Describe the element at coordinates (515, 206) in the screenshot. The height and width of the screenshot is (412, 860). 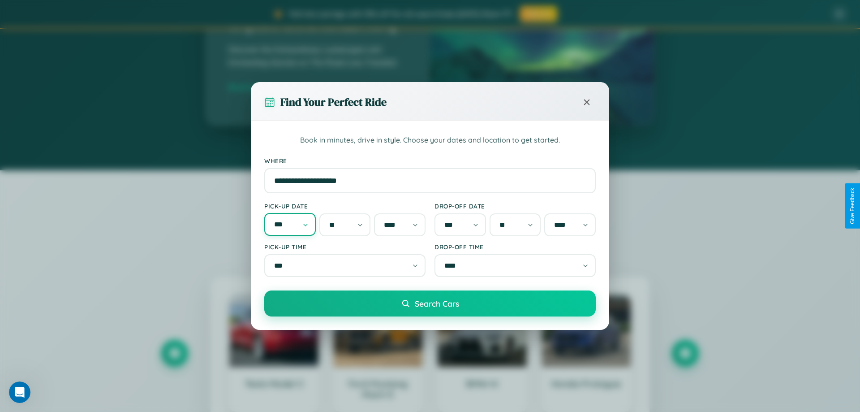
I see `label: Drop-off Date` at that location.